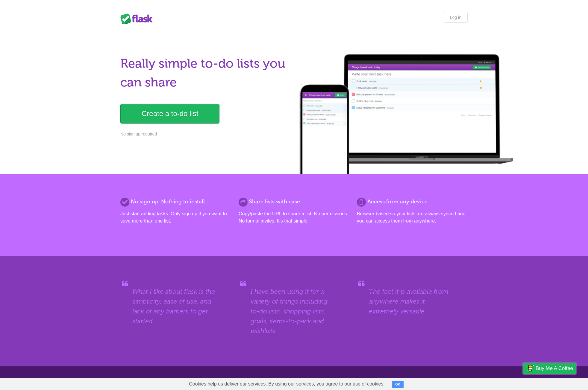 This screenshot has height=390, width=588. I want to click on h1: Really simple to-do lists you can share, so click(205, 73).